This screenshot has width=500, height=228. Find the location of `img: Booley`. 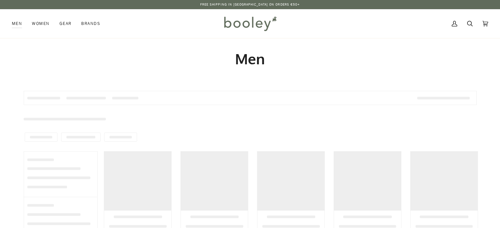

img: Booley is located at coordinates (250, 24).